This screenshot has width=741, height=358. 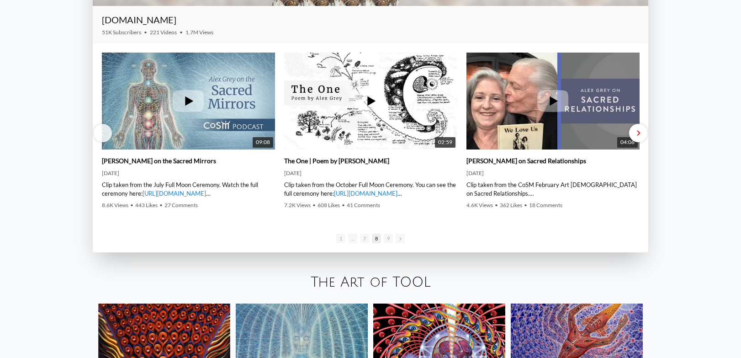 What do you see at coordinates (199, 32) in the screenshot?
I see `span: 1.7M Views` at bounding box center [199, 32].